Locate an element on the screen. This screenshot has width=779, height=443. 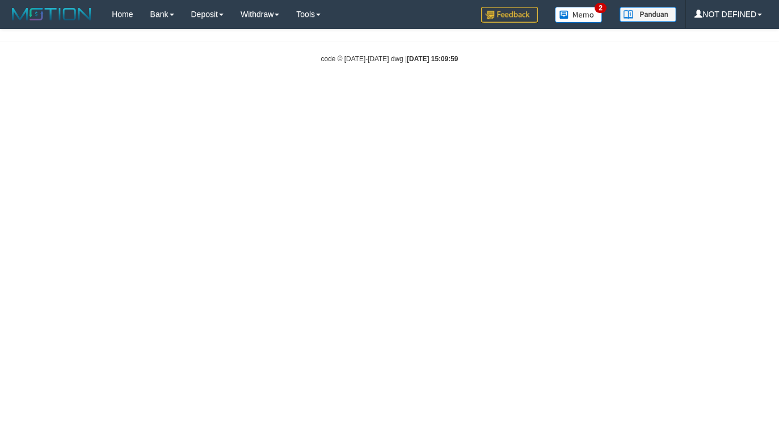
span: 2 is located at coordinates (600, 8).